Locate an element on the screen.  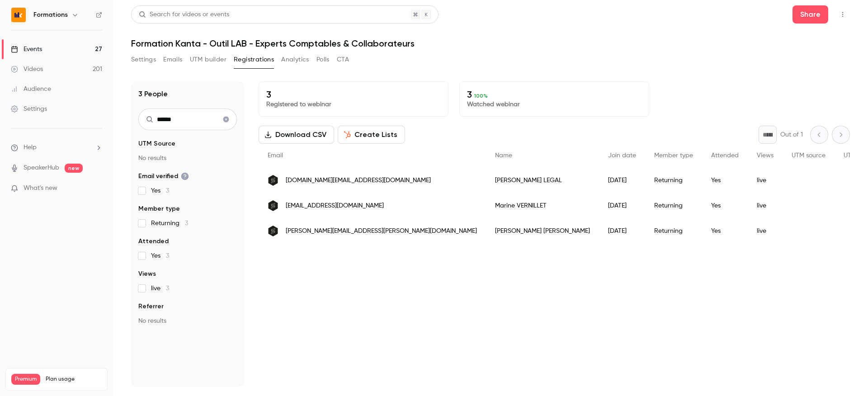
div: Videos is located at coordinates (27, 69).